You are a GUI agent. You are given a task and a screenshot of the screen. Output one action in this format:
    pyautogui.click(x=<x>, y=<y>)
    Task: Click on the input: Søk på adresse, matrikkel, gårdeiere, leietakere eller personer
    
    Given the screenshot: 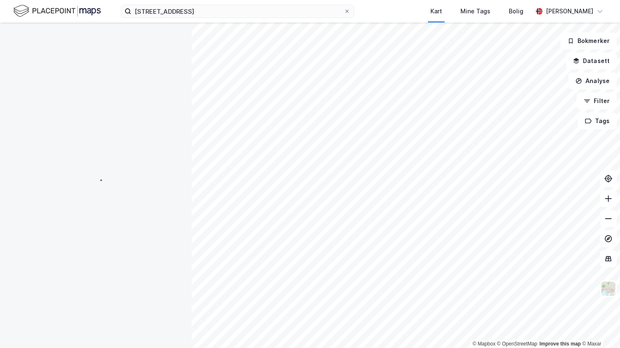 What is the action you would take?
    pyautogui.click(x=238, y=11)
    